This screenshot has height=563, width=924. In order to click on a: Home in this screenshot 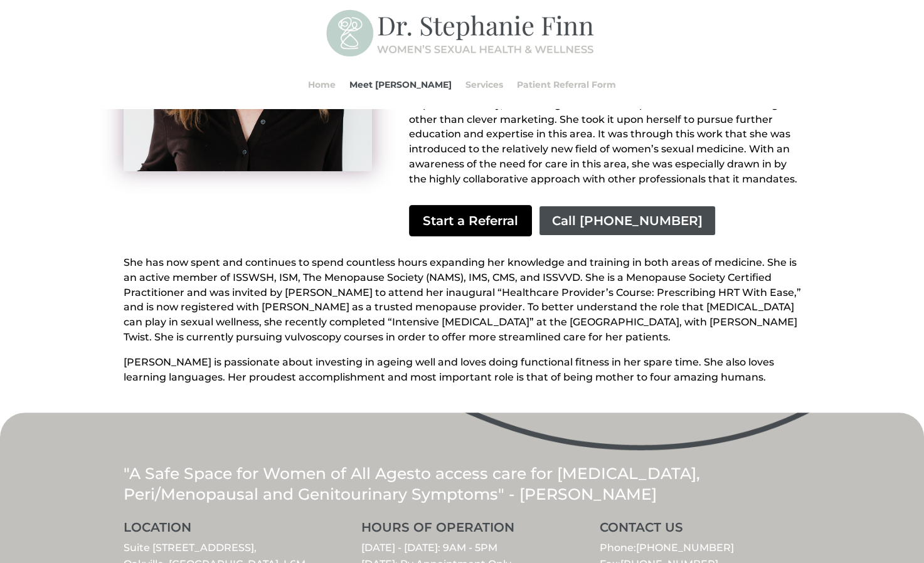, I will do `click(322, 85)`.